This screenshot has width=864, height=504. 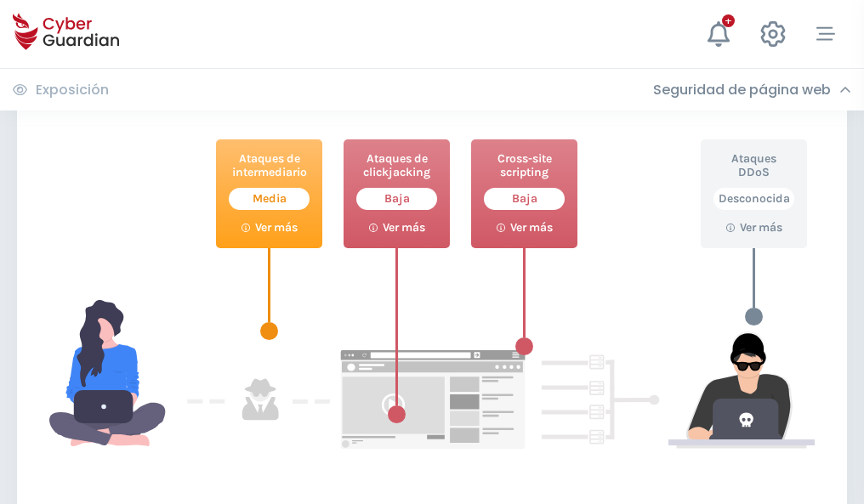 What do you see at coordinates (432, 374) in the screenshot?
I see `img: hacker-svg` at bounding box center [432, 374].